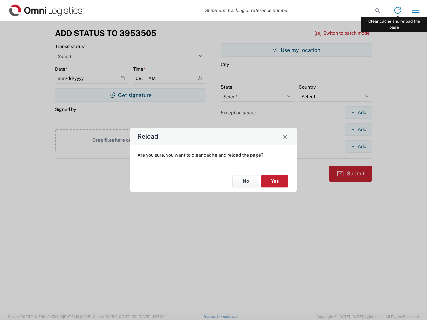 The width and height of the screenshot is (427, 320). Describe the element at coordinates (245, 181) in the screenshot. I see `button: No` at that location.